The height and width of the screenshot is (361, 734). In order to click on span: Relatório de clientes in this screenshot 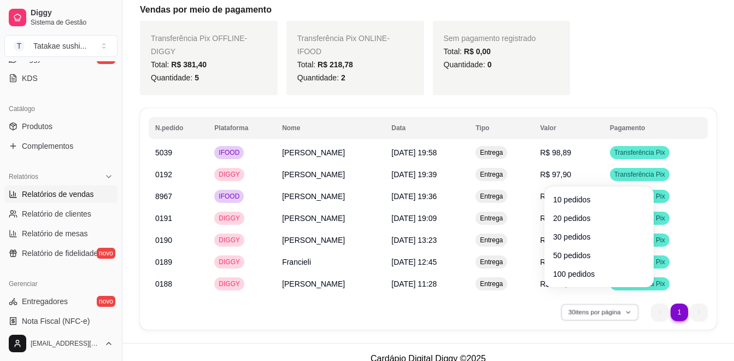, I will do `click(56, 214)`.